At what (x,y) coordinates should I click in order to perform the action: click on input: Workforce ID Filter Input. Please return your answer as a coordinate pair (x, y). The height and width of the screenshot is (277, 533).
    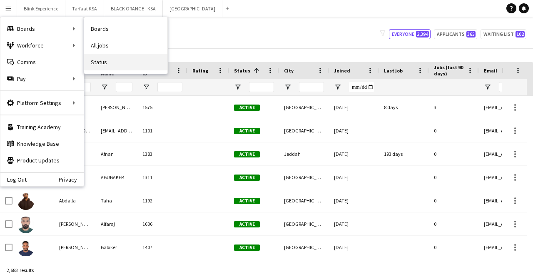
    Looking at the image, I should click on (170, 87).